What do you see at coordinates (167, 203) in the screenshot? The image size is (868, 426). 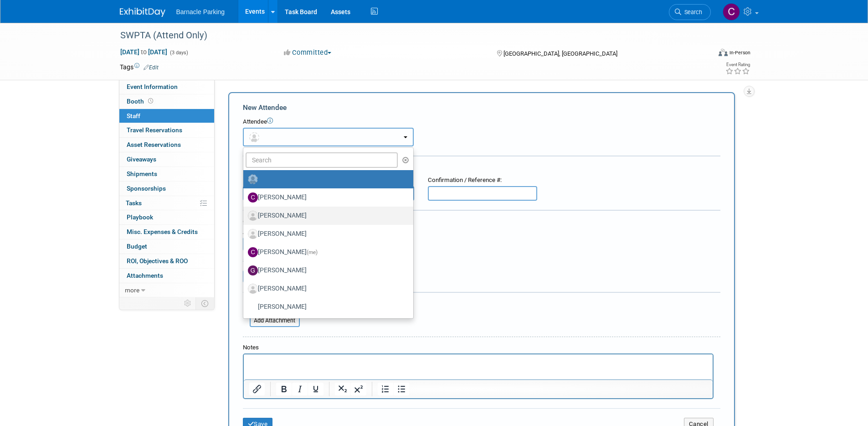 I see `a: Tasks` at bounding box center [167, 203].